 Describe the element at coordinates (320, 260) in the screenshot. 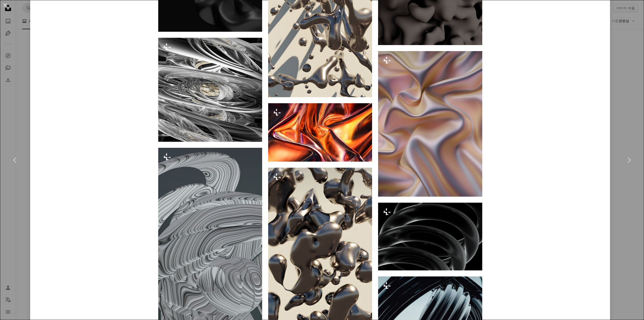

I see `a: 공중에 떠 있는 반짝이는 물체 그룹` at that location.